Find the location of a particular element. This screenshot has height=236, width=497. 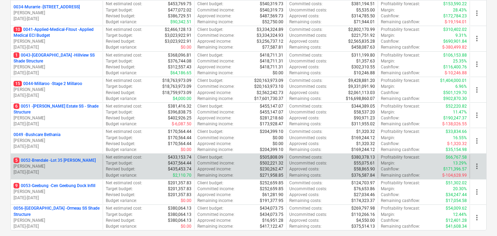

p: $173,928.47 is located at coordinates (271, 124).